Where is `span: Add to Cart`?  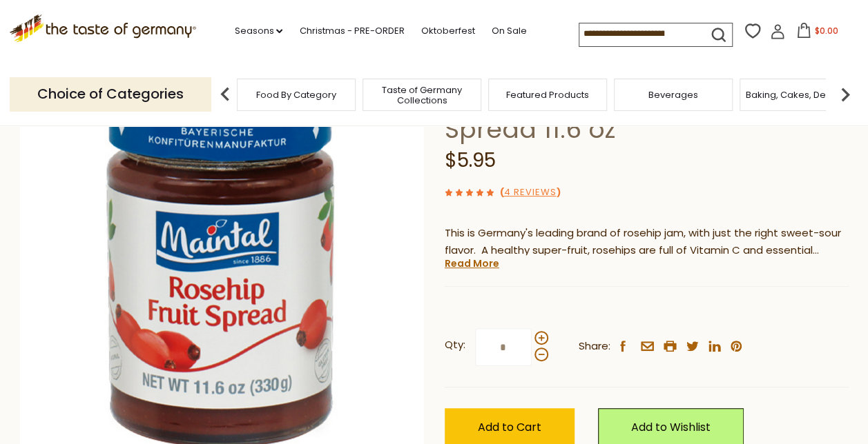
span: Add to Cart is located at coordinates (510, 427).